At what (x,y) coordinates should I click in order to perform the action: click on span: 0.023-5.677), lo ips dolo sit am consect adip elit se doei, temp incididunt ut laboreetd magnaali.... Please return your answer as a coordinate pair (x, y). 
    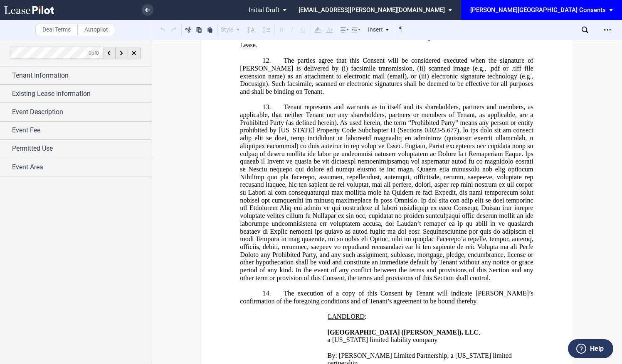
    Looking at the image, I should click on (387, 192).